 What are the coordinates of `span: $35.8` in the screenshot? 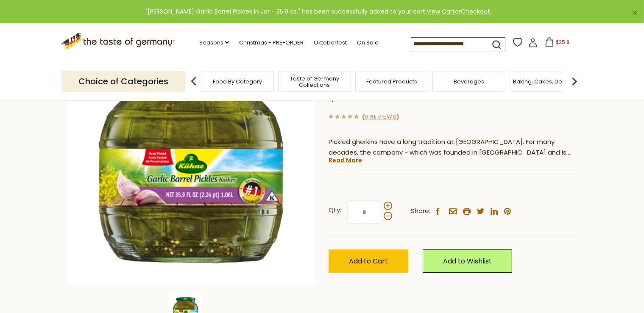 It's located at (563, 42).